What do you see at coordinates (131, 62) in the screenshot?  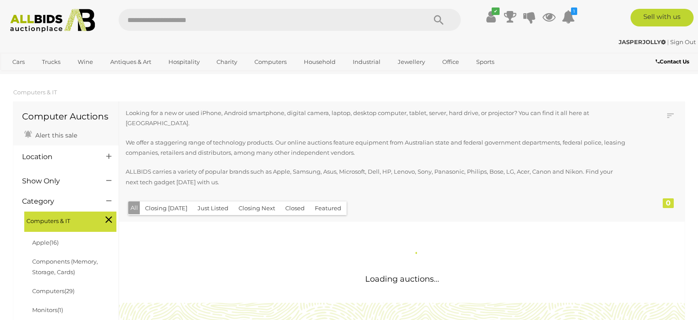 I see `a: Antiques & Art` at bounding box center [131, 62].